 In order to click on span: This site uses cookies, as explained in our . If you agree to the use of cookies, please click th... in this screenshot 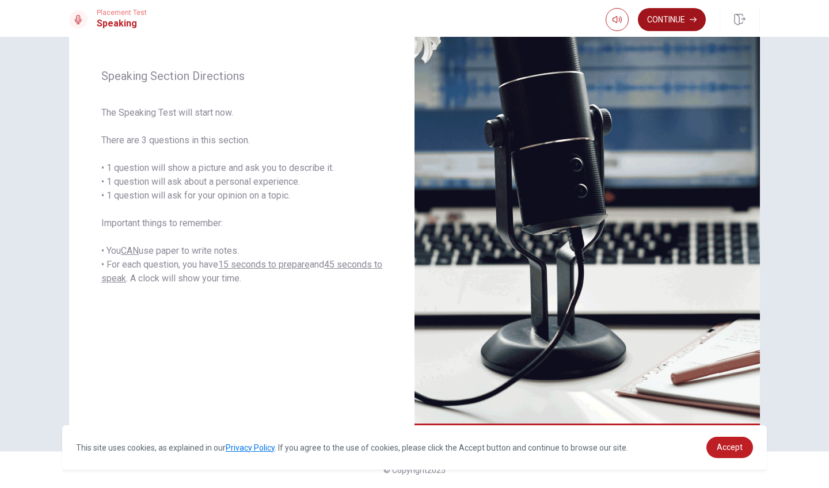, I will do `click(352, 448)`.